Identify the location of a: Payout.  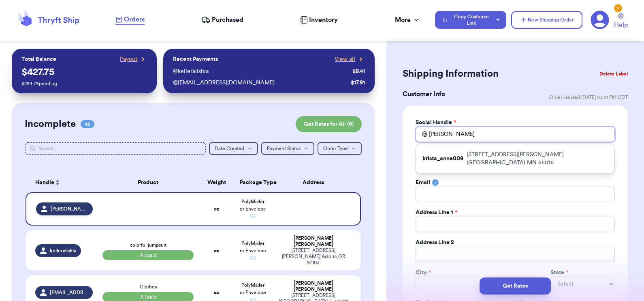
(133, 60).